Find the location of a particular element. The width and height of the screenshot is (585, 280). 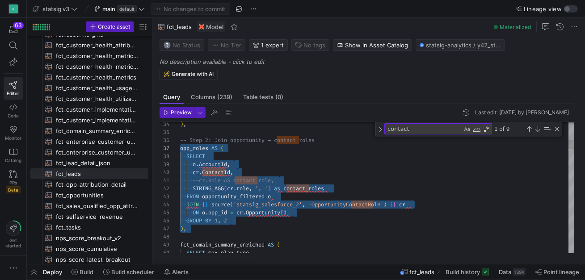

span: Point lineage is located at coordinates (561, 272).